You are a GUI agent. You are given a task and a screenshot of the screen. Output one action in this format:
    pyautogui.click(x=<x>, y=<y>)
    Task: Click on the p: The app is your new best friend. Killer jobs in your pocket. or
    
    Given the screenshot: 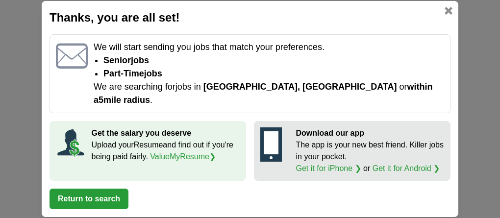 What is the action you would take?
    pyautogui.click(x=370, y=157)
    